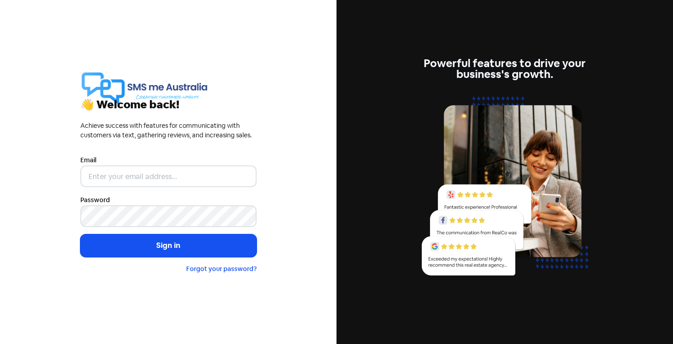 This screenshot has height=344, width=673. Describe the element at coordinates (168, 177) in the screenshot. I see `input: Enter your email address...` at that location.